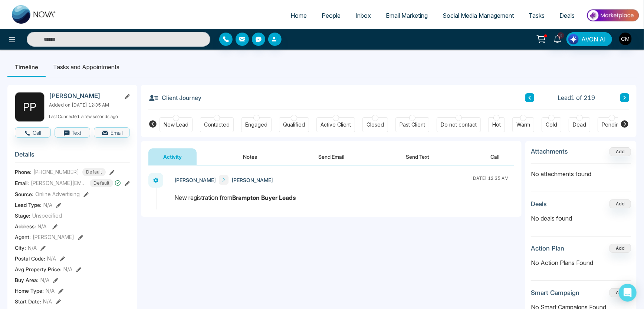 This screenshot has height=309, width=644. What do you see at coordinates (627, 293) in the screenshot?
I see `div: Open Intercom Messenger` at bounding box center [627, 293].